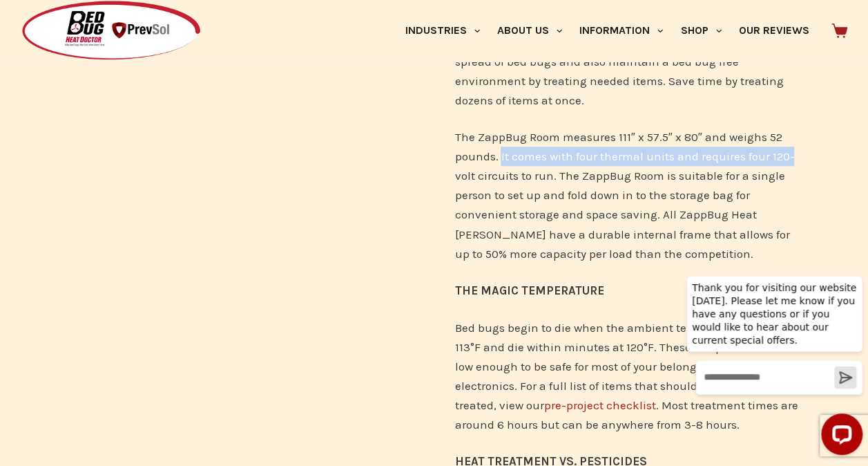  What do you see at coordinates (166, 170) in the screenshot?
I see `button: Open LiveChat chat widget` at bounding box center [166, 170].